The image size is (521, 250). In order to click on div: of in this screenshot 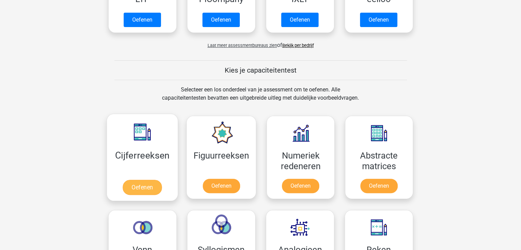, I will do `click(261, 42)`.